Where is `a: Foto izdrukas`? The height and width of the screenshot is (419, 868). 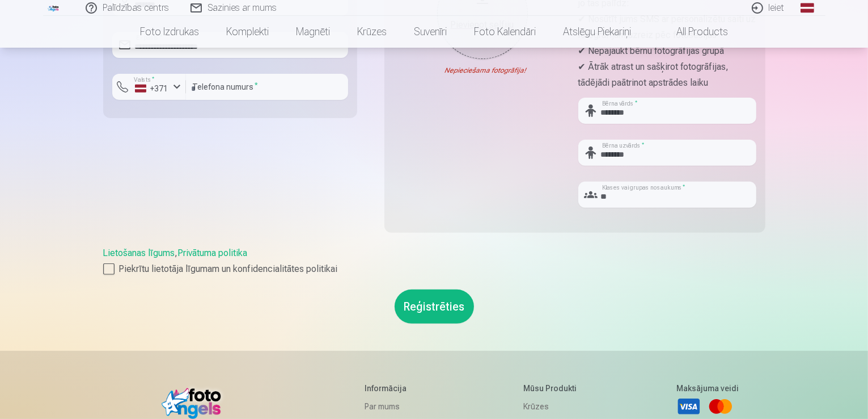 a: Foto izdrukas is located at coordinates (169, 32).